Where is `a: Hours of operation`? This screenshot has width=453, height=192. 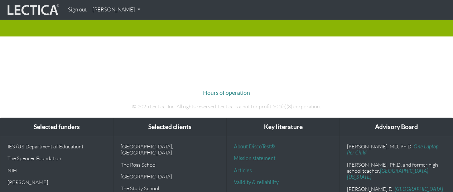 a: Hours of operation is located at coordinates (226, 92).